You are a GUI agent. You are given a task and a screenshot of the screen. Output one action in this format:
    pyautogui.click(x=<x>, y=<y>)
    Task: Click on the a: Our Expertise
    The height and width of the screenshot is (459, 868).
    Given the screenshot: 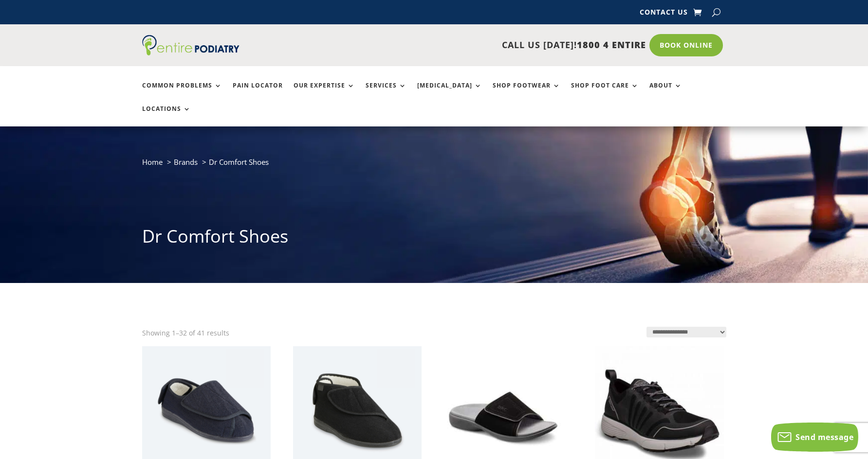 What is the action you would take?
    pyautogui.click(x=324, y=92)
    